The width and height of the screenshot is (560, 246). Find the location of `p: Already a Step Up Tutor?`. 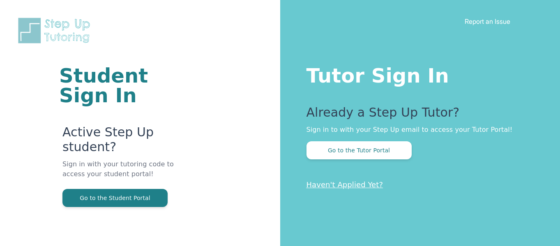

p: Already a Step Up Tutor? is located at coordinates (417, 115).